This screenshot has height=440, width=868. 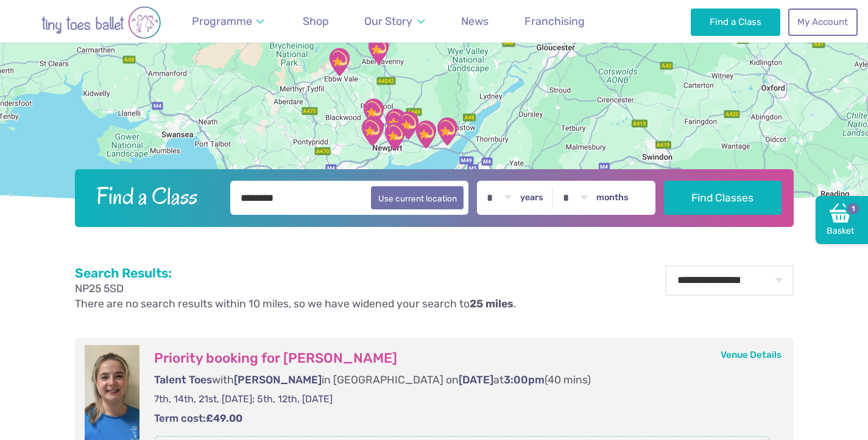 What do you see at coordinates (23, 201) in the screenshot?
I see `a: Open this area in Google Maps (opens a new window)` at bounding box center [23, 201].